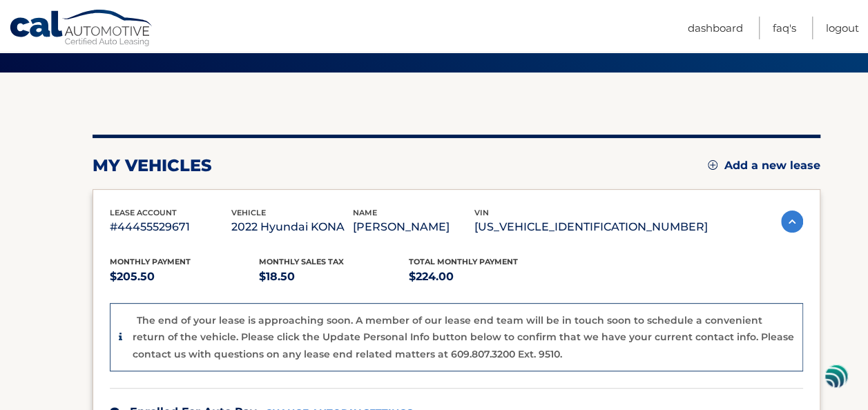 The height and width of the screenshot is (410, 868). I want to click on img: svg+xml;base64,PHN2ZyB3aWR0aD0iNDgiIGhlaWdodD0iNDgiIHZpZXdCb3g9IjAgMCA0OCA0OCIgZmlsbD0ibm9uZSIgeG..., so click(836, 376).